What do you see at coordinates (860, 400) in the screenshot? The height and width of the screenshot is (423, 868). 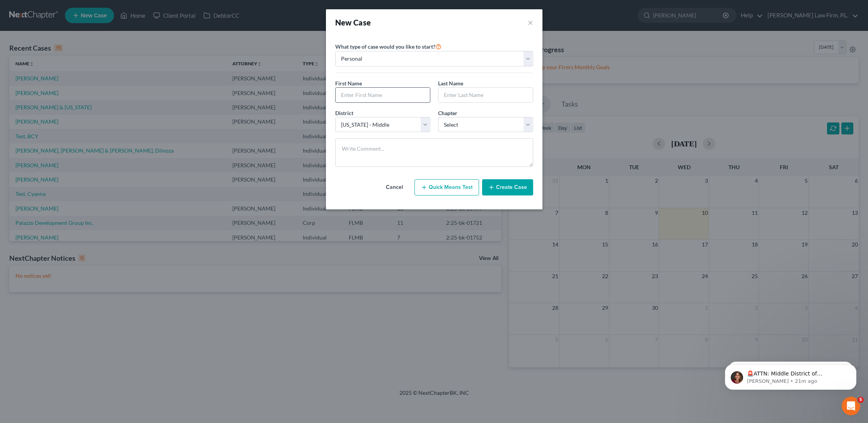 I see `span: 5` at bounding box center [860, 400].